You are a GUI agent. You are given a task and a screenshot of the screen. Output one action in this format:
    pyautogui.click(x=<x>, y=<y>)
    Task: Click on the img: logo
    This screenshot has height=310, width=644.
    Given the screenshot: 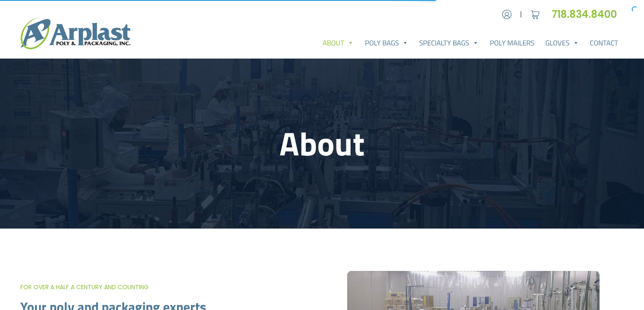 What is the action you would take?
    pyautogui.click(x=75, y=33)
    